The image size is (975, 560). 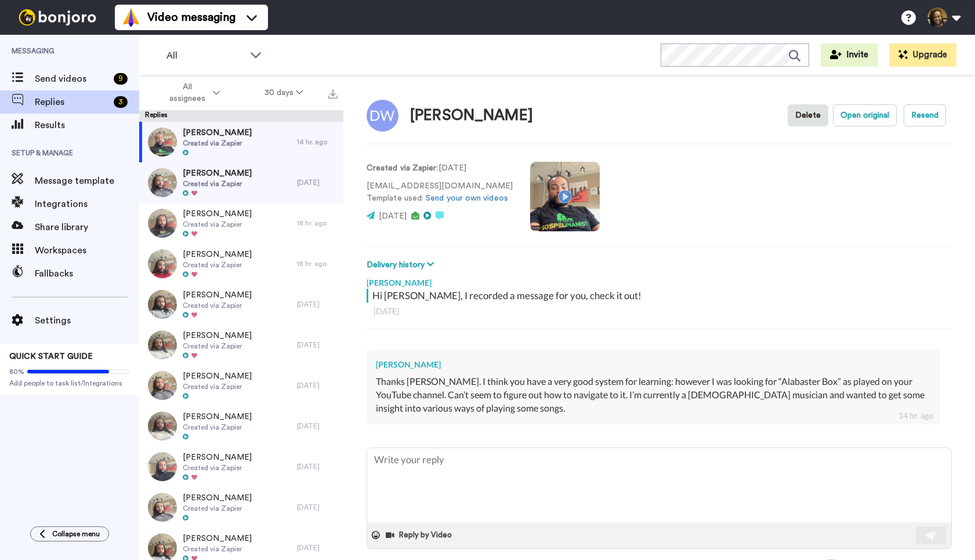 What do you see at coordinates (72, 79) in the screenshot?
I see `span: Send videos` at bounding box center [72, 79].